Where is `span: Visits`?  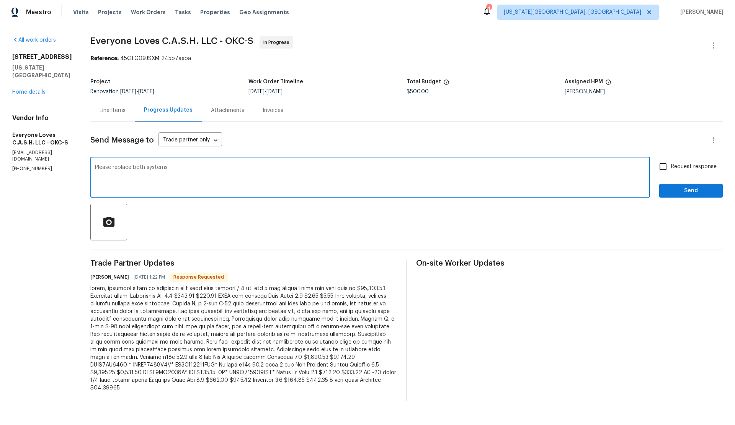
span: Visits is located at coordinates (81, 12).